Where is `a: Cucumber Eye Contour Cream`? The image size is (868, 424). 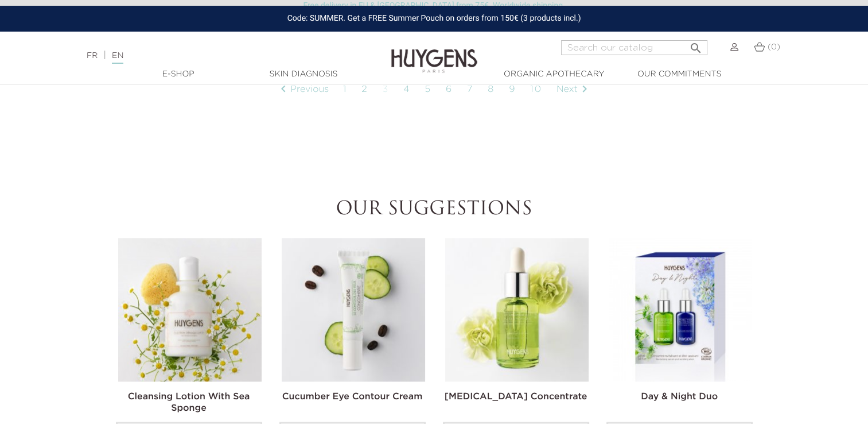 a: Cucumber Eye Contour Cream is located at coordinates (353, 397).